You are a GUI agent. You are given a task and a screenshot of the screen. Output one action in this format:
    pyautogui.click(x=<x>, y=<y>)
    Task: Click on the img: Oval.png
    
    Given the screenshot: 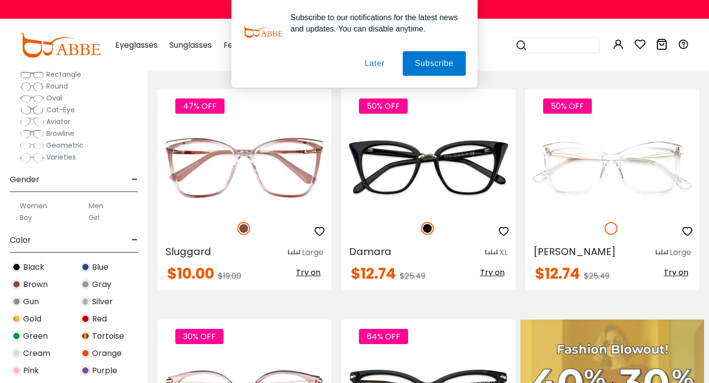 What is the action you would take?
    pyautogui.click(x=32, y=98)
    